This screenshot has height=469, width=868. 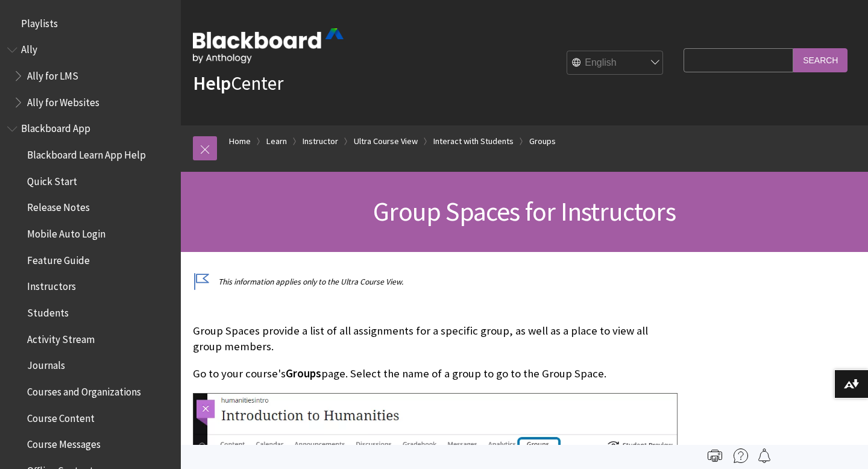 What do you see at coordinates (276, 141) in the screenshot?
I see `a: Learn` at bounding box center [276, 141].